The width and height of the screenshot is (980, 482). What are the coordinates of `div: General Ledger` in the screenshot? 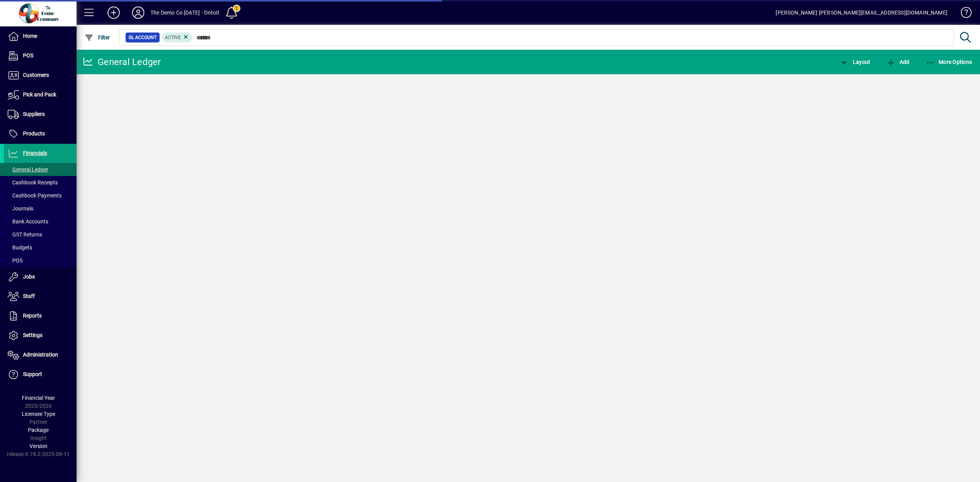 It's located at (122, 62).